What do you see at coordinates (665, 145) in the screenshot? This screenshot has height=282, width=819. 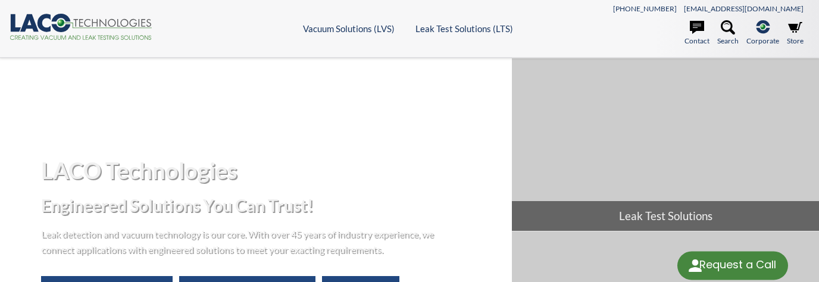 I see `a: Leak Test Solutions` at bounding box center [665, 145].